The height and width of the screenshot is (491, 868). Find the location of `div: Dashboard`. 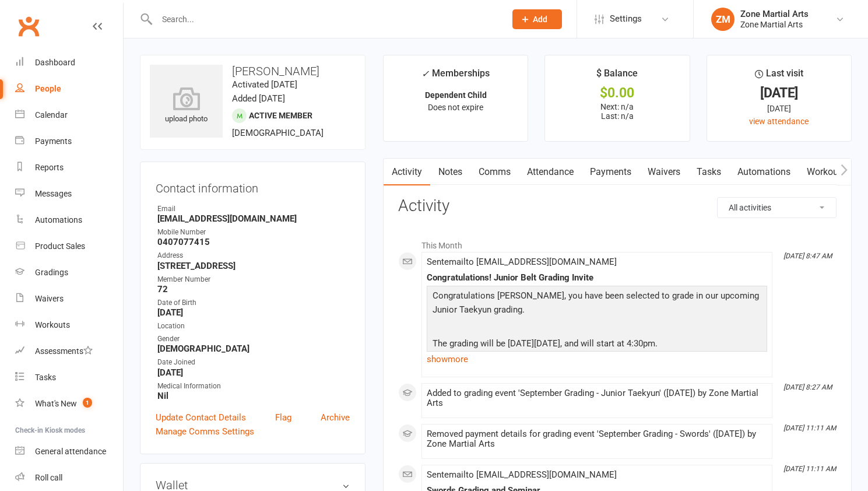

div: Dashboard is located at coordinates (55, 62).